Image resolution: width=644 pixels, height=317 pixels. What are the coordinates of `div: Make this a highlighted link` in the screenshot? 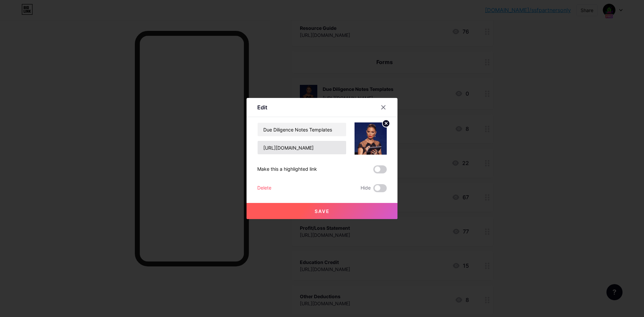 It's located at (287, 170).